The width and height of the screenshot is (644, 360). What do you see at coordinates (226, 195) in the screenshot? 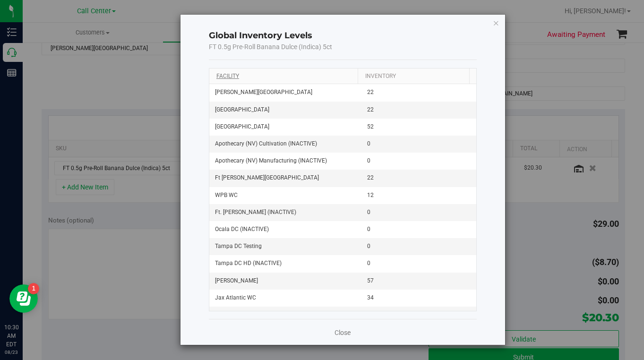
I see `span: WPB WC` at bounding box center [226, 195].